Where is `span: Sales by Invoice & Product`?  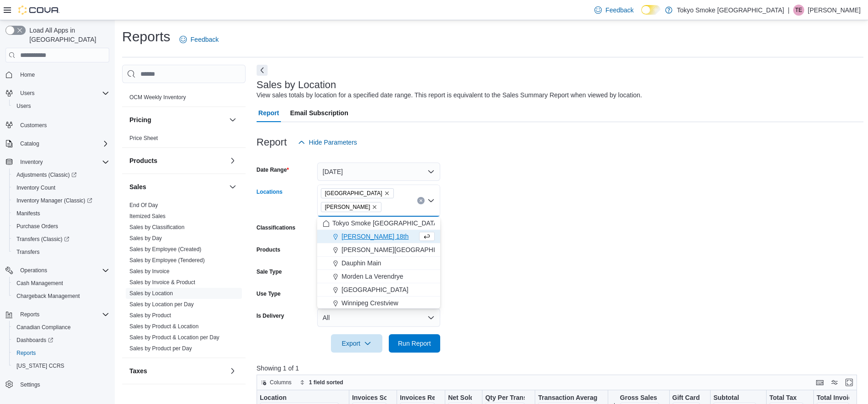 span: Sales by Invoice & Product is located at coordinates (162, 282).